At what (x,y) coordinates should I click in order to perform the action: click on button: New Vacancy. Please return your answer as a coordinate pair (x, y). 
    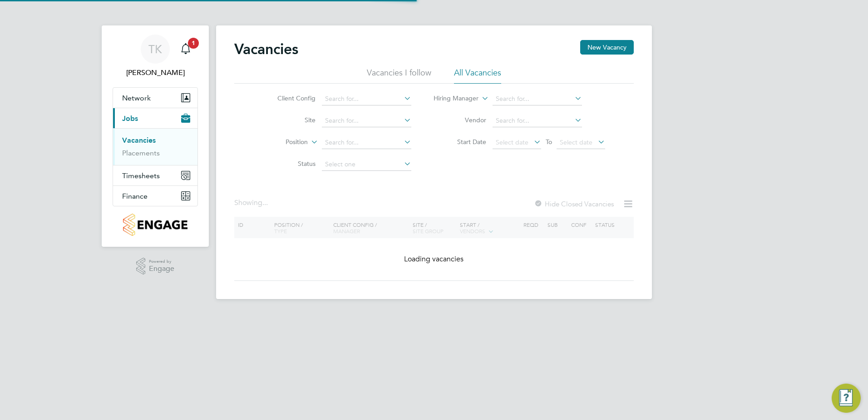
    Looking at the image, I should click on (607, 48).